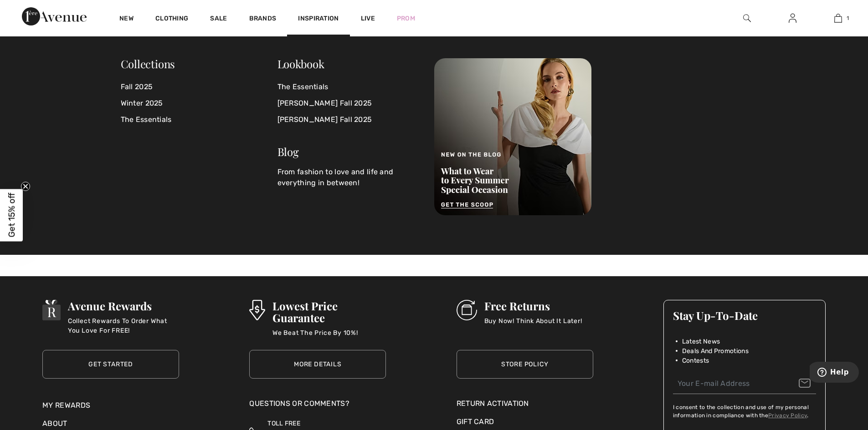 This screenshot has height=430, width=868. Describe the element at coordinates (745, 316) in the screenshot. I see `h3: Stay Up-To-Date` at that location.